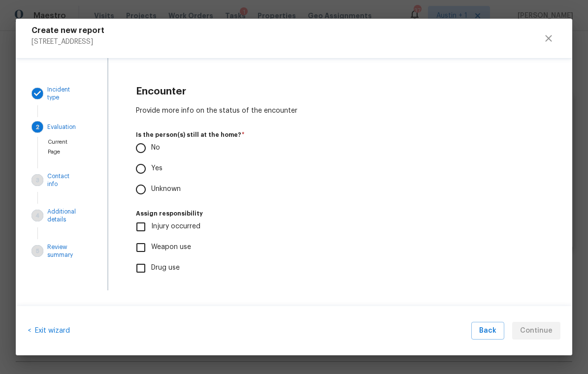 The width and height of the screenshot is (588, 374). Describe the element at coordinates (55, 127) in the screenshot. I see `button: Evaluation` at that location.